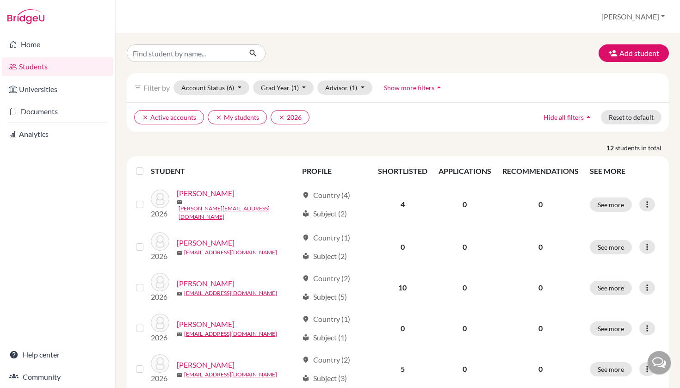 The image size is (680, 388). Describe the element at coordinates (212, 87) in the screenshot. I see `button: Account Status(6)` at that location.